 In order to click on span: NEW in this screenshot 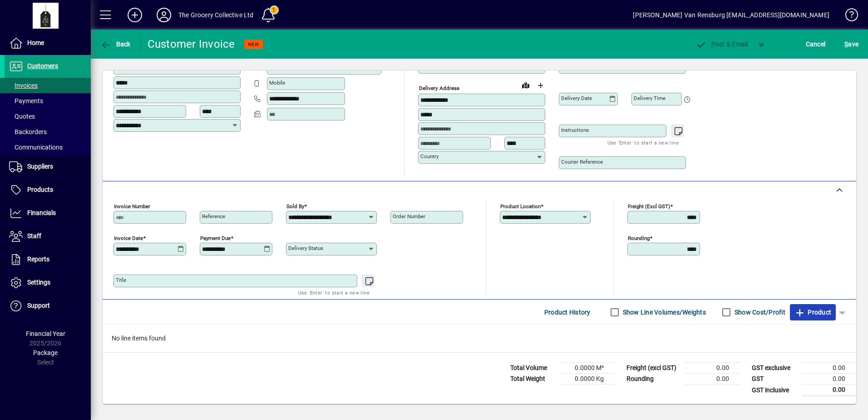, I will do `click(253, 44)`.